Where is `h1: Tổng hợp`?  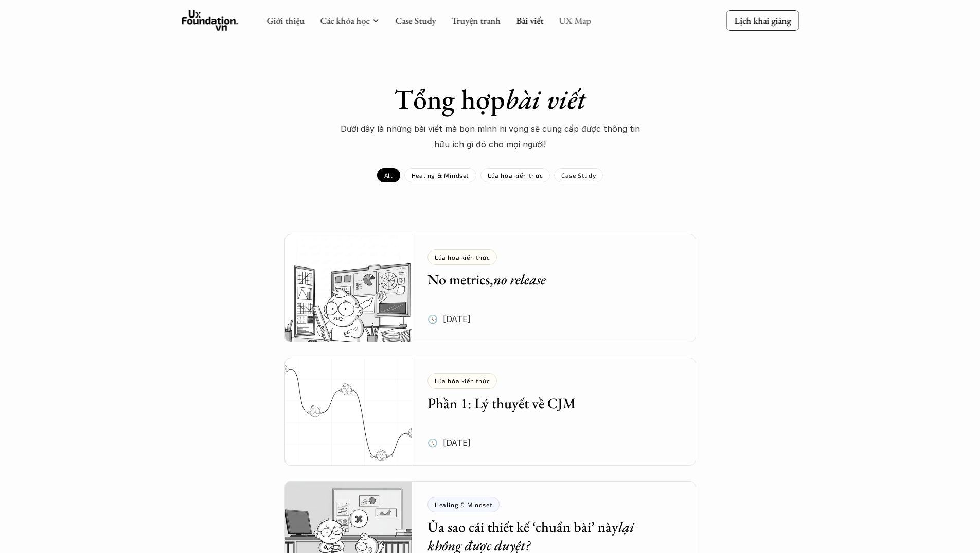 h1: Tổng hợp is located at coordinates (491, 99).